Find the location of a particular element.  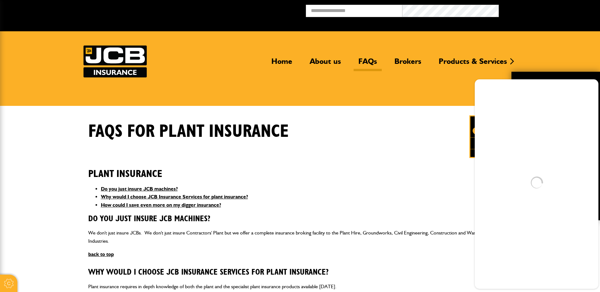

input: Enter your email address is located at coordinates (62, 84).